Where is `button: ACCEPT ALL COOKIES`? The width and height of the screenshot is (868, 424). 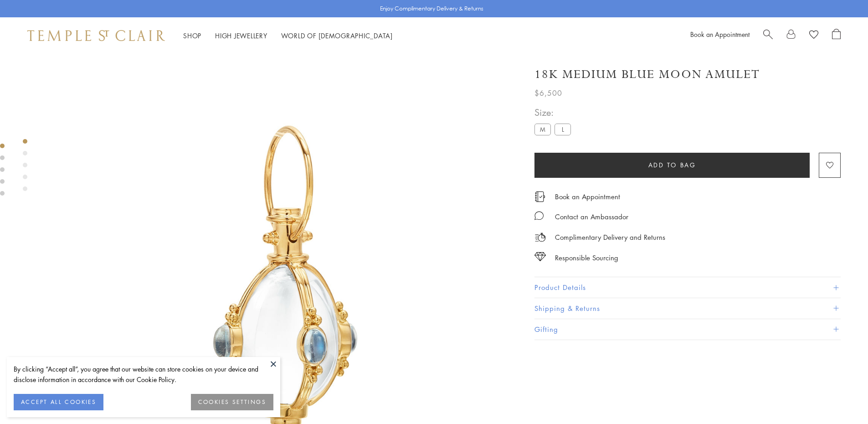 button: ACCEPT ALL COOKIES is located at coordinates (59, 402).